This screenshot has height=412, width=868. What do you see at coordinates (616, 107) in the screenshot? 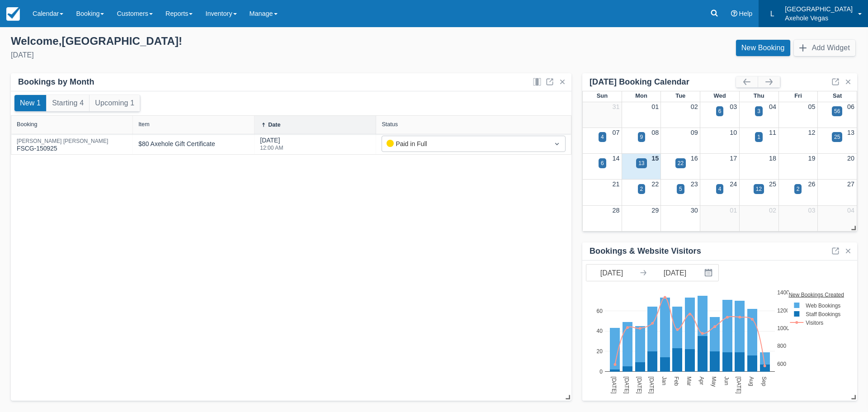
I see `a: 31` at bounding box center [616, 107].